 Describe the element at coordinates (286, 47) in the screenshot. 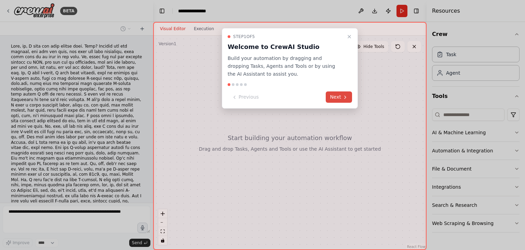

I see `h3: Welcome to CrewAI Studio` at that location.